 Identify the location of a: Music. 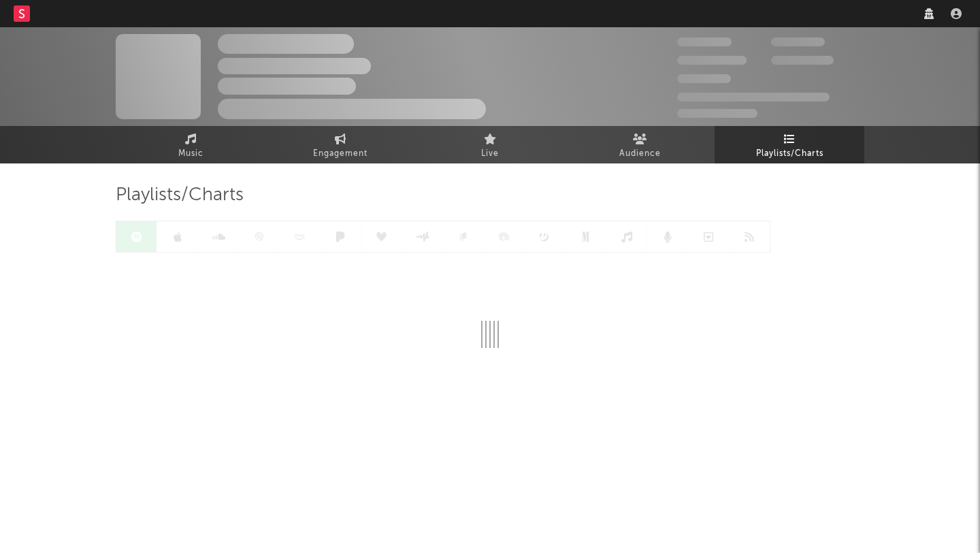
(191, 144).